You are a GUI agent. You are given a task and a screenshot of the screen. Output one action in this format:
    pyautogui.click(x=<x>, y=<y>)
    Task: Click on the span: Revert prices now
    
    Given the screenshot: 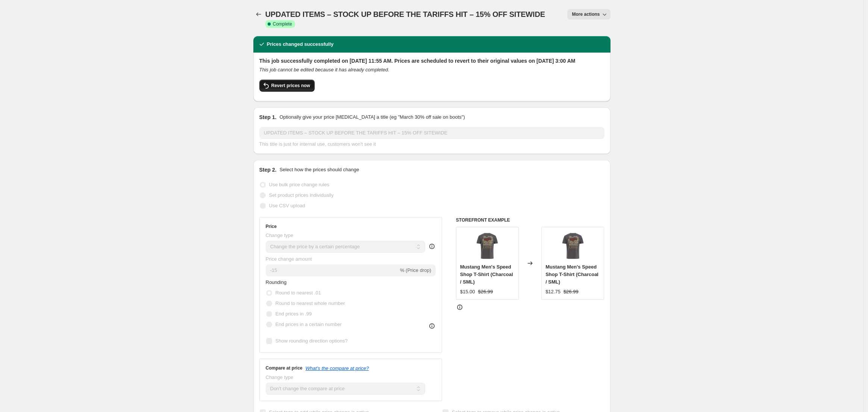 What is the action you would take?
    pyautogui.click(x=291, y=86)
    